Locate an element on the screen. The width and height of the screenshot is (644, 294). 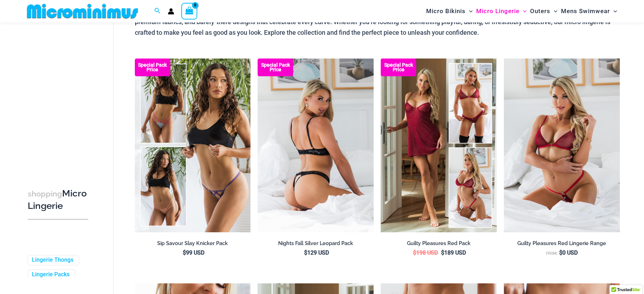
a: Collection Pack (9) Collection Pack b (5)Collection Pack b (5) is located at coordinates (192, 145).